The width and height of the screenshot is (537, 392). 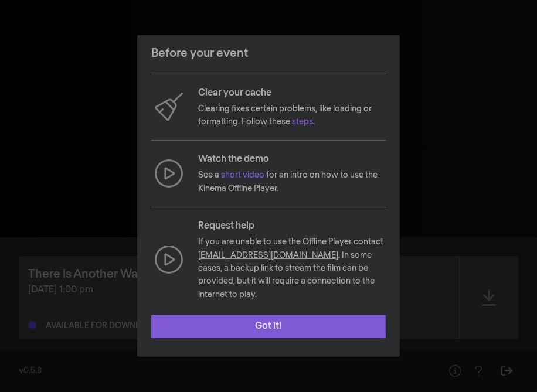 I want to click on p: See a for an intro on how to use the Kinema Offline Player., so click(x=292, y=182).